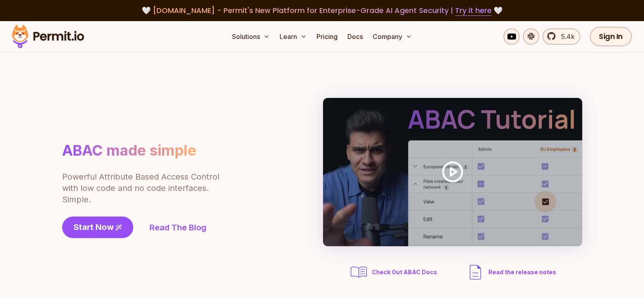  What do you see at coordinates (565, 36) in the screenshot?
I see `span: 5.4k` at bounding box center [565, 36].